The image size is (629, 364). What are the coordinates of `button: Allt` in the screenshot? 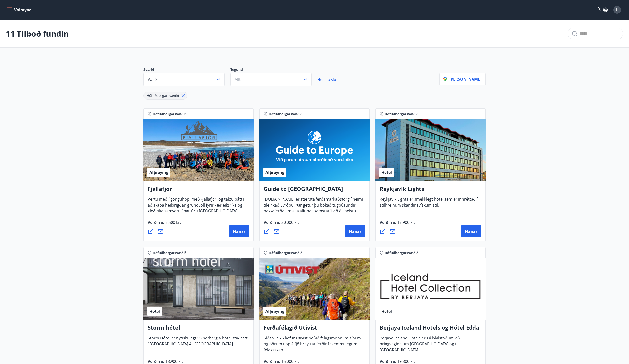 It's located at (271, 79).